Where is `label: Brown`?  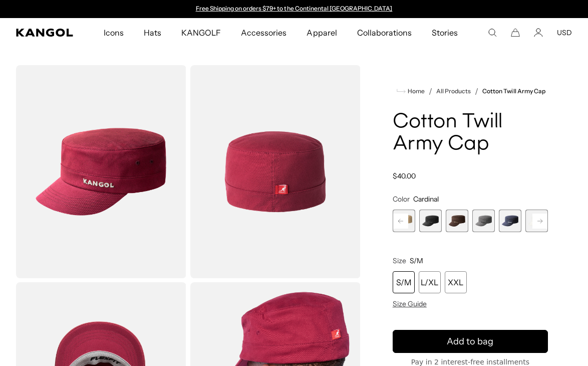
label: Brown is located at coordinates (457, 220).